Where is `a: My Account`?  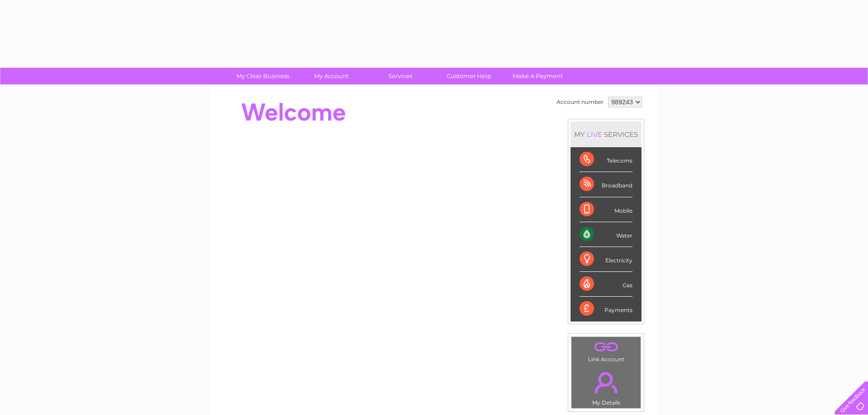
a: My Account is located at coordinates (331, 75).